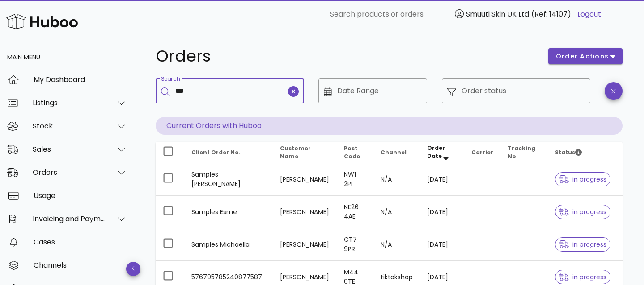 This screenshot has width=644, height=285. What do you see at coordinates (69, 172) in the screenshot?
I see `div: Orders` at bounding box center [69, 172].